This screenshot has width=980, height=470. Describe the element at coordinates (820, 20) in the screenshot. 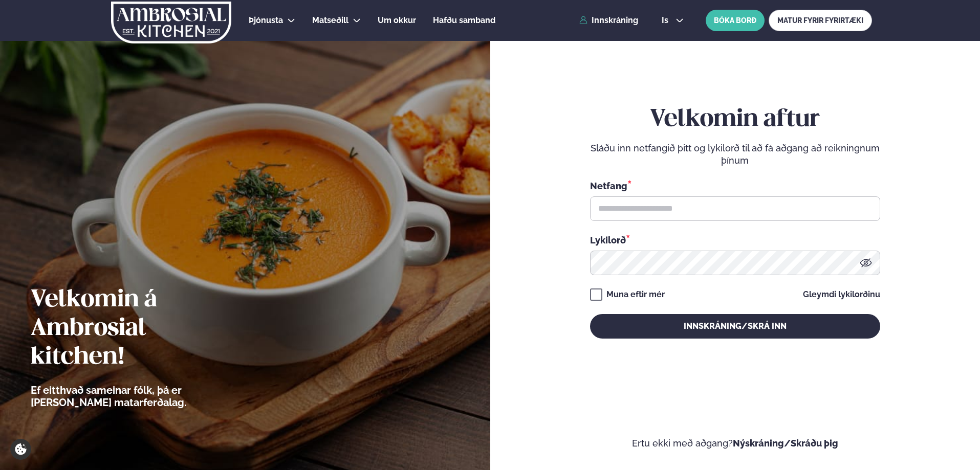

I see `a: MATUR FYRIR FYRIRTÆKI` at that location.